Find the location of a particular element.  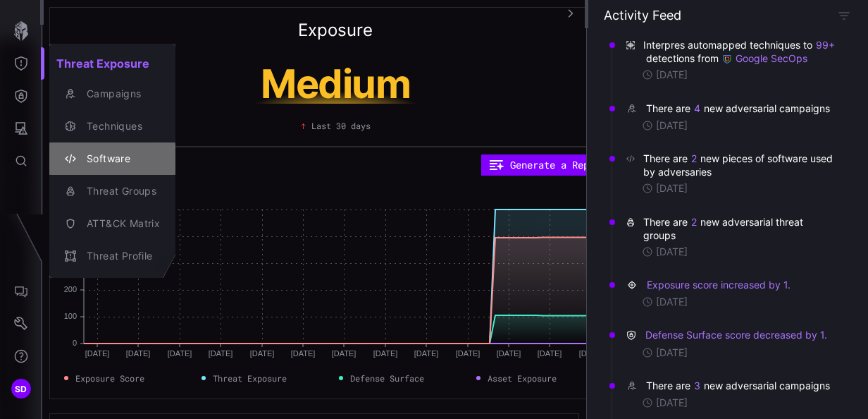

button: Software is located at coordinates (112, 159).